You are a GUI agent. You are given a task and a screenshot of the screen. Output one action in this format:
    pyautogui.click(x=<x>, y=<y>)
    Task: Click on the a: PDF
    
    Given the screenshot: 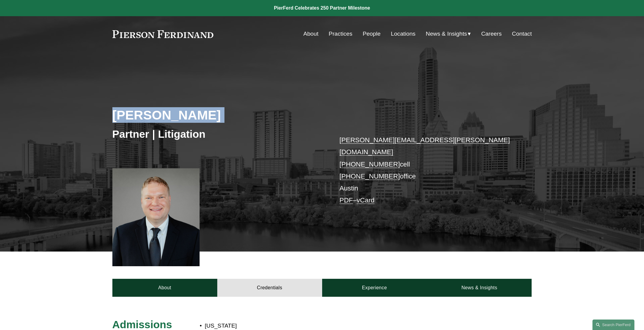 What is the action you would take?
    pyautogui.click(x=346, y=200)
    